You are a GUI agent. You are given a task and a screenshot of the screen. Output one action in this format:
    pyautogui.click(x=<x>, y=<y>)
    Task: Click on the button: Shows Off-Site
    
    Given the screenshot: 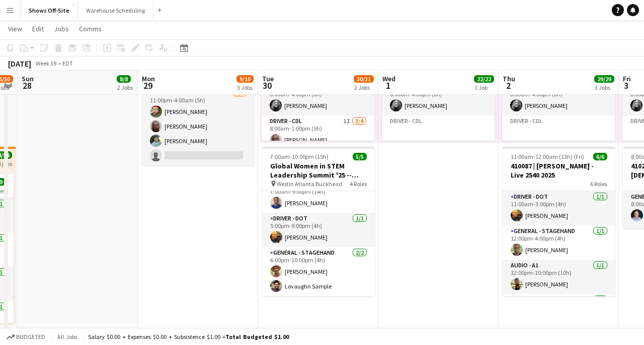 What is the action you would take?
    pyautogui.click(x=50, y=10)
    